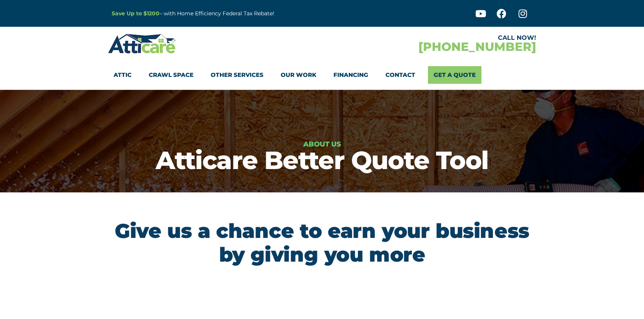 The width and height of the screenshot is (644, 319). I want to click on a: Save Up to $1200, so click(135, 13).